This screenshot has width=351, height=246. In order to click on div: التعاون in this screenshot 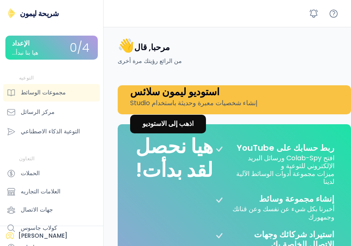, I will do `click(27, 159)`.